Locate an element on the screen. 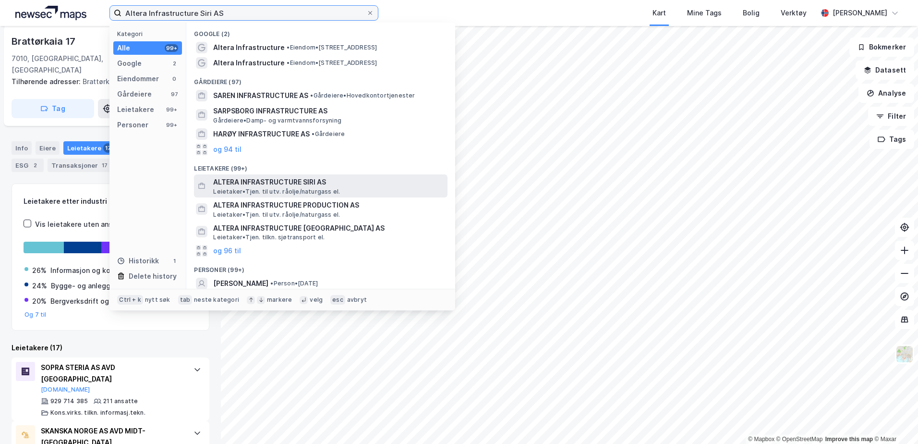  button: Datasett is located at coordinates (885, 70).